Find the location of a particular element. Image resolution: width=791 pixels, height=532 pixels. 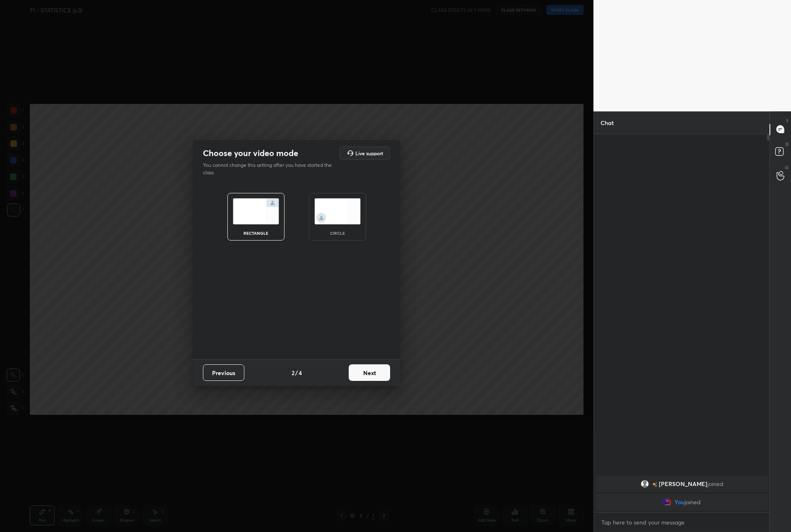

div: circle is located at coordinates (338, 233).